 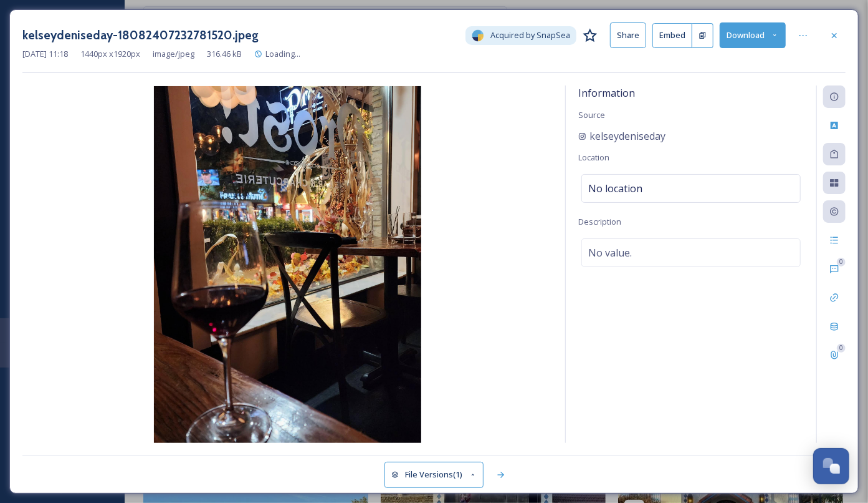 I want to click on img: kelseydeniseday-18082407232781520.jpeg, so click(x=287, y=265).